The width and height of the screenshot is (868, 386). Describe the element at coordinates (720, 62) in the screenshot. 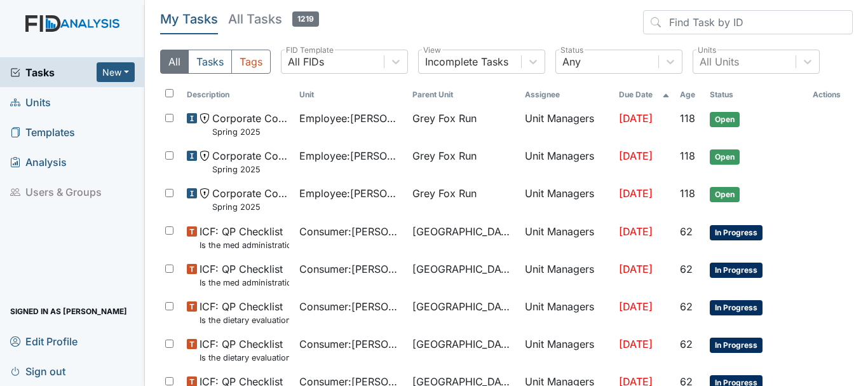

I see `div: All Units` at that location.